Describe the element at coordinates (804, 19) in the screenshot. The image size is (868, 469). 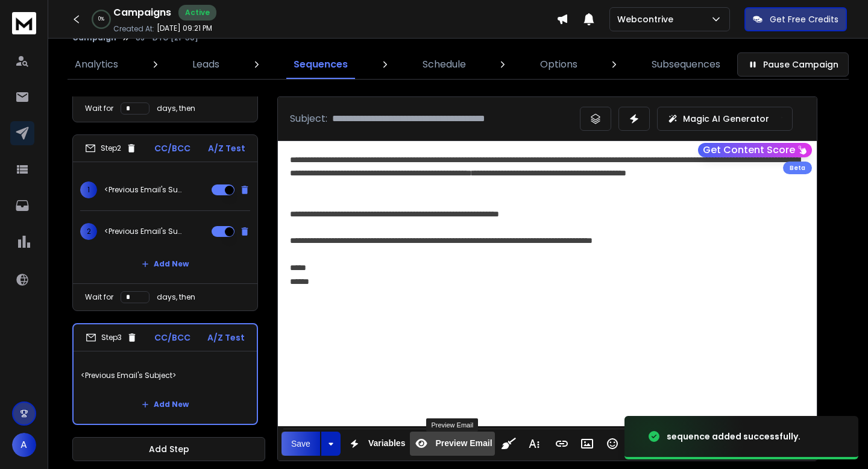
I see `p: Get Free Credits` at that location.